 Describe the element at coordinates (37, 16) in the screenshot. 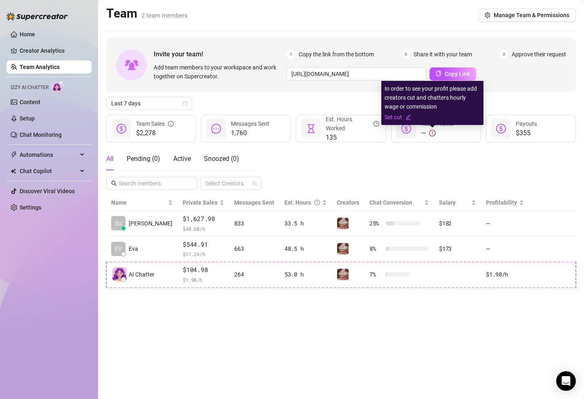

I see `img: logo-BBDzfeDw.svg` at that location.